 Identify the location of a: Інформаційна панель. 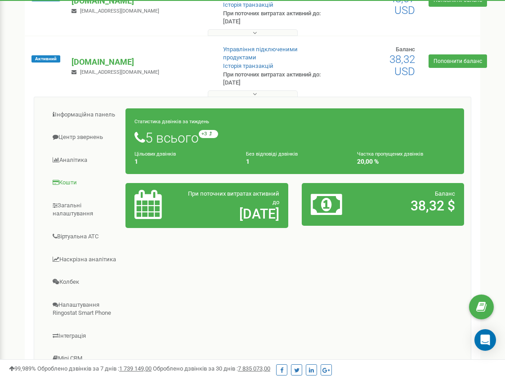
(83, 115).